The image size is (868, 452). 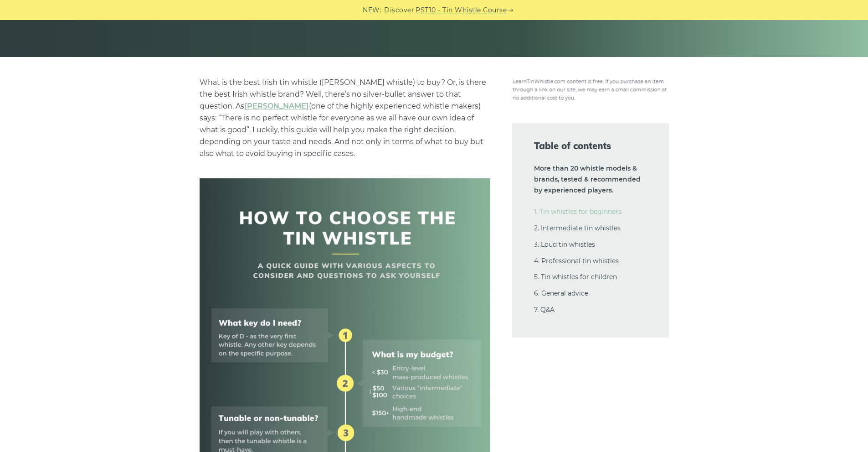 What do you see at coordinates (577, 261) in the screenshot?
I see `a: 4. Professional tin whistles` at bounding box center [577, 261].